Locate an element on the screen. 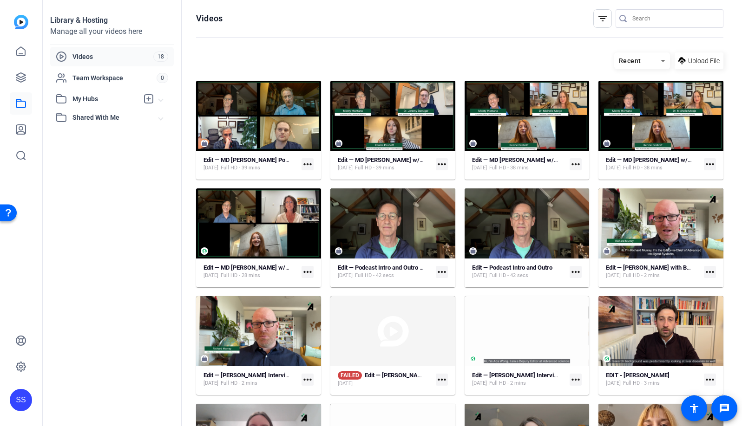 The height and width of the screenshot is (426, 742). mat-expansion-panel-header: Shared With Me is located at coordinates (112, 118).